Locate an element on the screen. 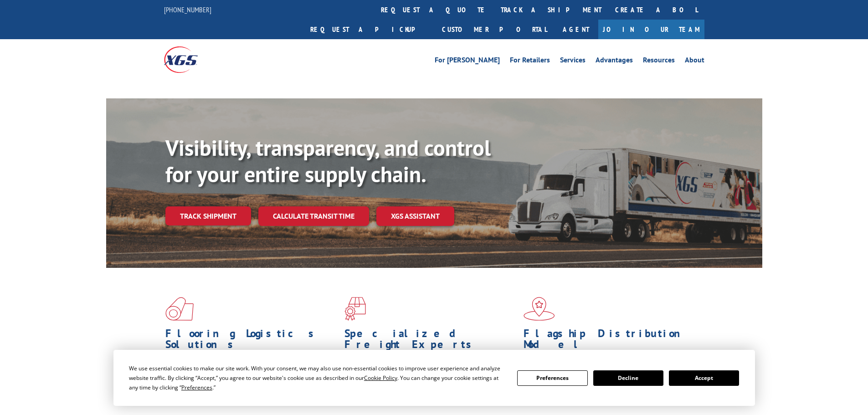 This screenshot has width=868, height=415. a: For Retailers is located at coordinates (530, 61).